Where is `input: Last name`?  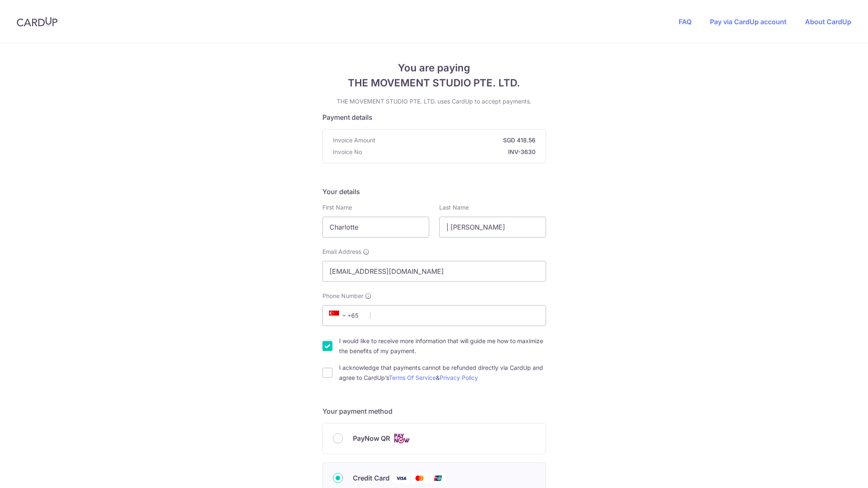 input: Last name is located at coordinates (493, 227).